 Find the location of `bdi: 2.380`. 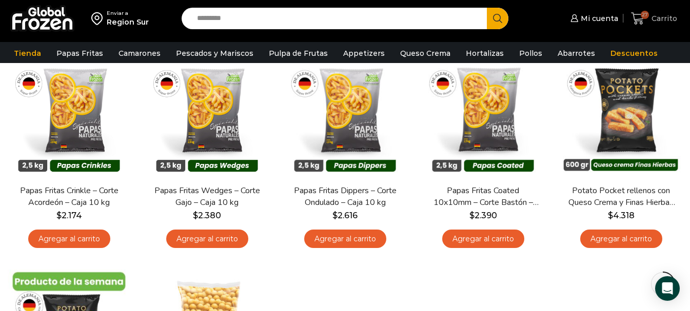

bdi: 2.380 is located at coordinates (207, 216).